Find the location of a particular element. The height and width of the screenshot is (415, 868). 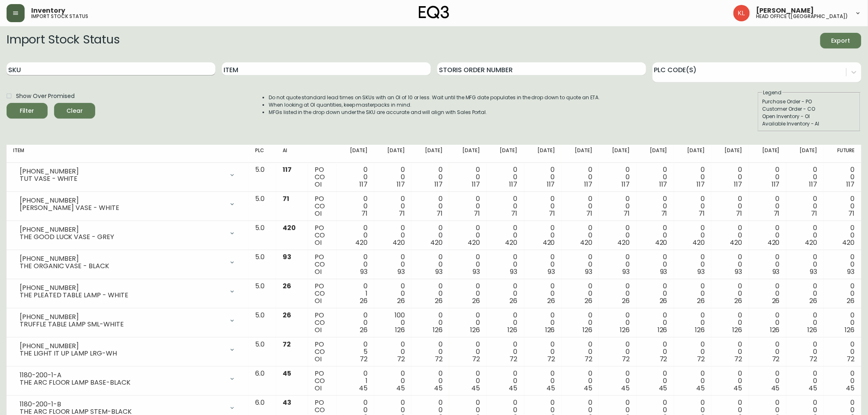

span: OI is located at coordinates (318, 359).